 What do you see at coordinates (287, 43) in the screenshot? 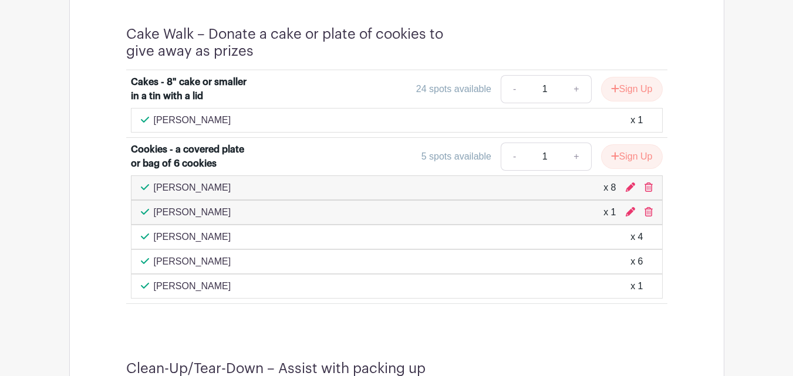
I see `h4: Cake Walk – Donate a cake or plate of cookies to give away as prizes` at bounding box center [287, 43].